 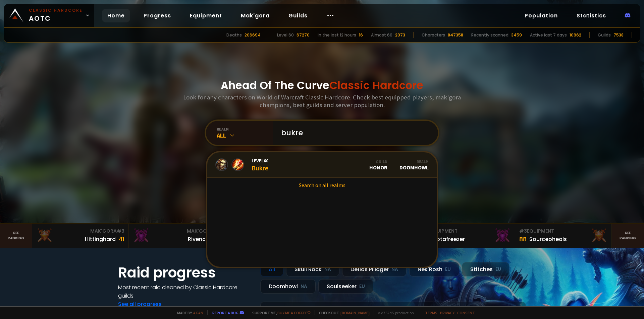 What do you see at coordinates (56, 15) in the screenshot?
I see `span: AOTC` at bounding box center [56, 15].